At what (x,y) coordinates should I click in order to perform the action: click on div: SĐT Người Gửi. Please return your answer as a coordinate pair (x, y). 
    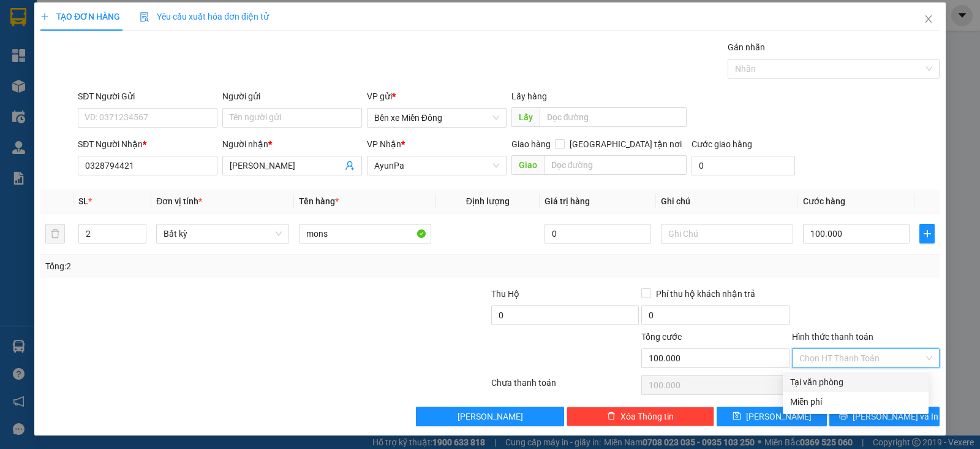
    Looking at the image, I should click on (147, 96).